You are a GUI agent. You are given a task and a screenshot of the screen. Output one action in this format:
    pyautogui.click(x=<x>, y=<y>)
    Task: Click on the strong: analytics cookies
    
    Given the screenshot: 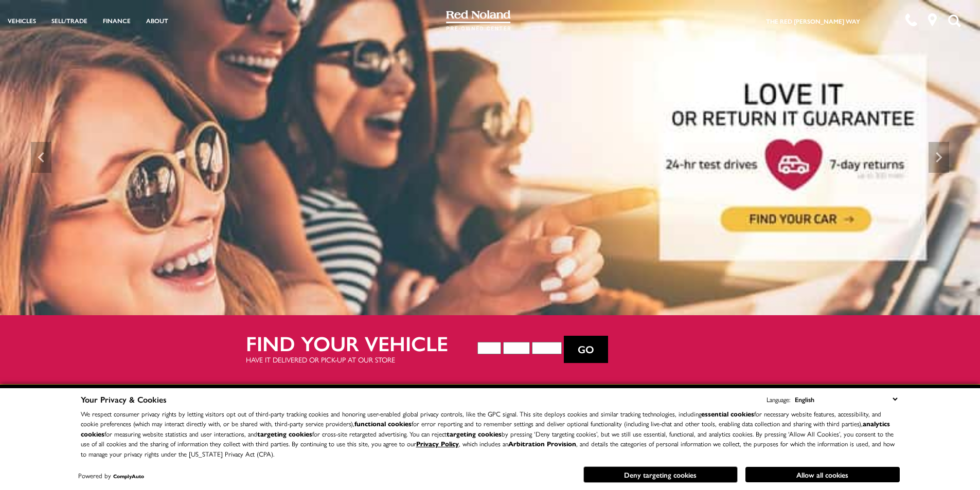 What is the action you would take?
    pyautogui.click(x=485, y=429)
    